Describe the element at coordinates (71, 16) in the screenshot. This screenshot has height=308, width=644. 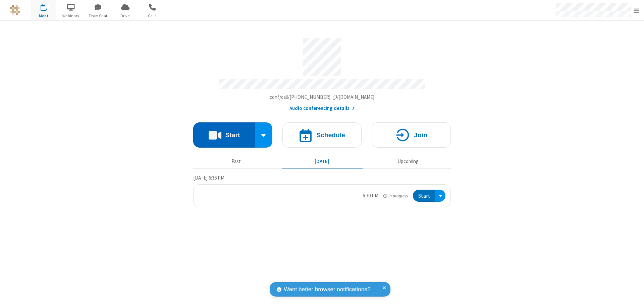
I see `span: Webinars` at that location.